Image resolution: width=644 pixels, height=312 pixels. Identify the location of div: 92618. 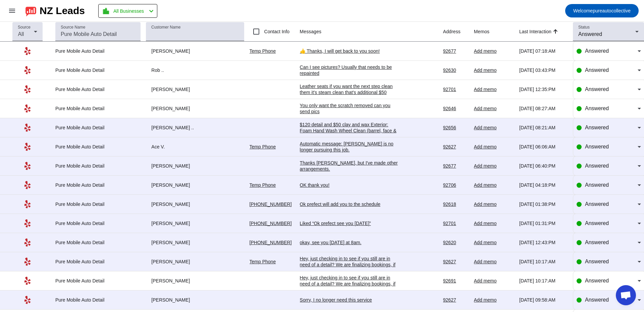
(456, 204).